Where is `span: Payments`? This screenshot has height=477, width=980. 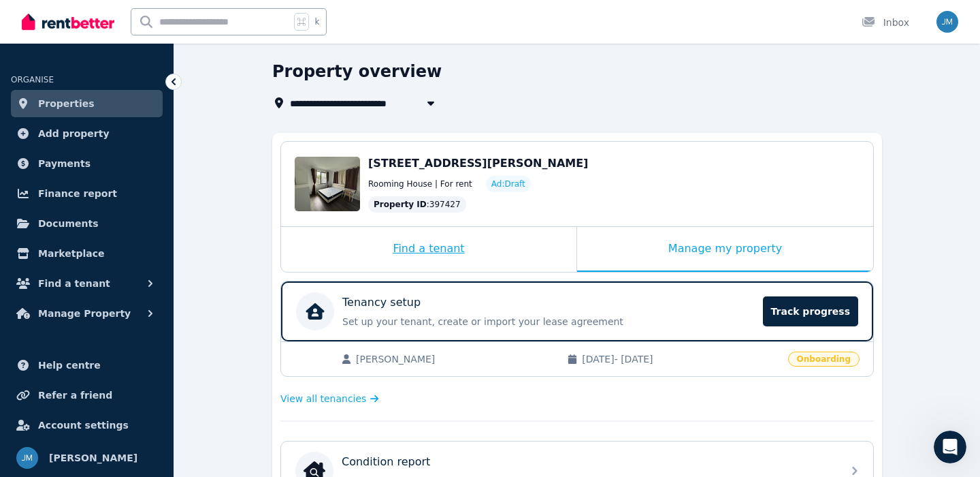
span: Payments is located at coordinates (64, 164).